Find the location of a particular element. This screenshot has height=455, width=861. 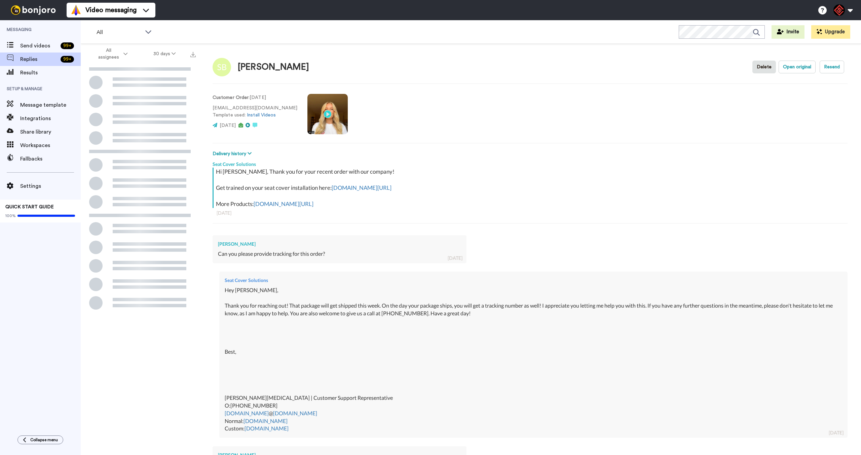

span: Results is located at coordinates (50, 73).